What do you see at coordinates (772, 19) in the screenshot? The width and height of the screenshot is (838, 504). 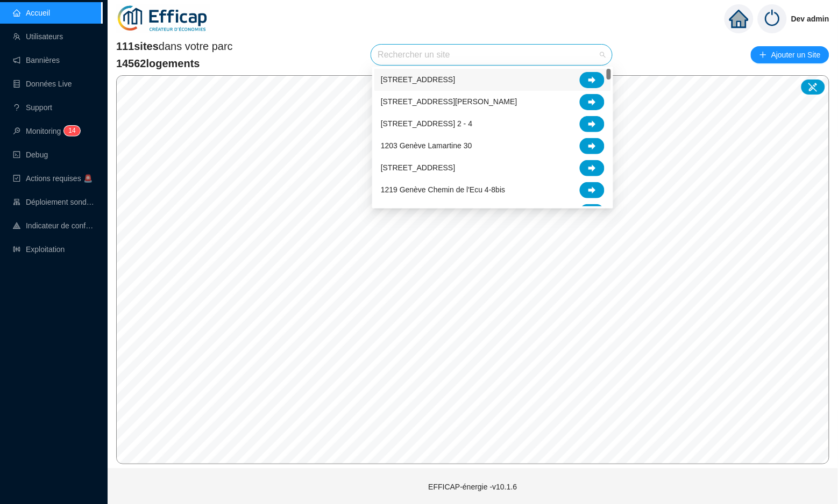 I see `img: power` at bounding box center [772, 19].